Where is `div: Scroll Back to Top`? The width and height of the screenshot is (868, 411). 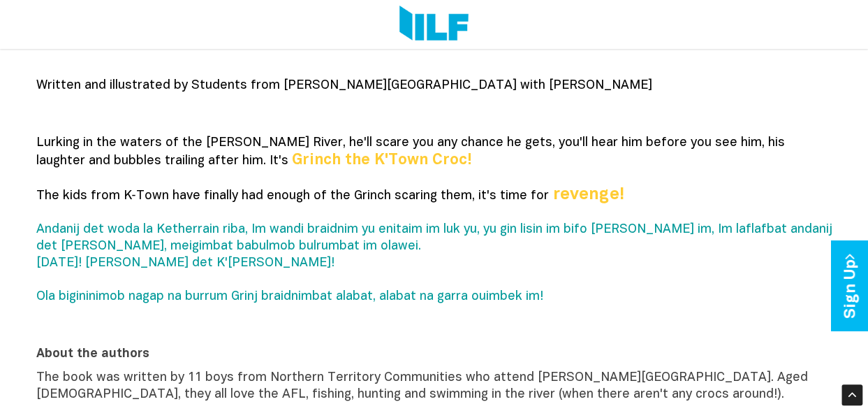
div: Scroll Back to Top is located at coordinates (852, 395).